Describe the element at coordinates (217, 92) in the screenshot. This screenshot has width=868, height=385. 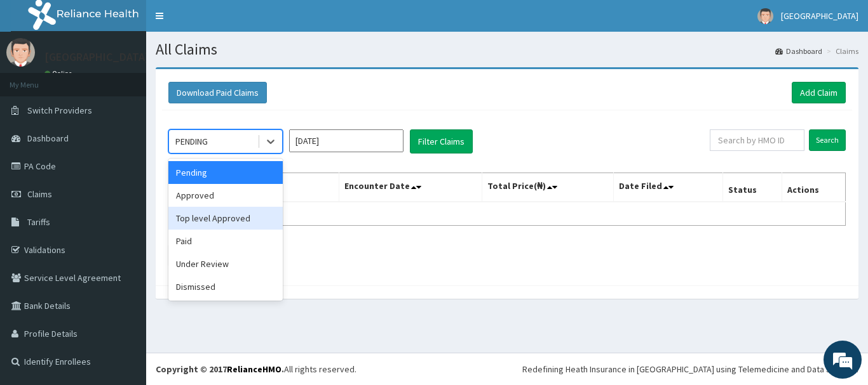
I see `button: Download Paid Claims` at that location.